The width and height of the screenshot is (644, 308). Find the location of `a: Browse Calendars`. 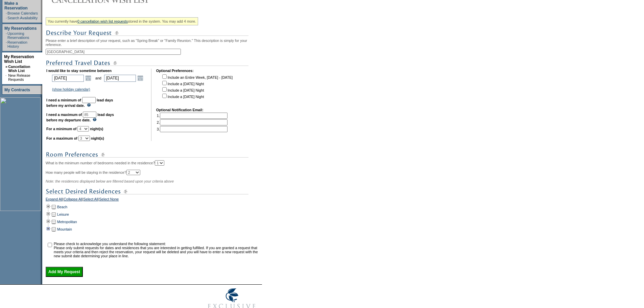

a: Browse Calendars is located at coordinates (23, 13).